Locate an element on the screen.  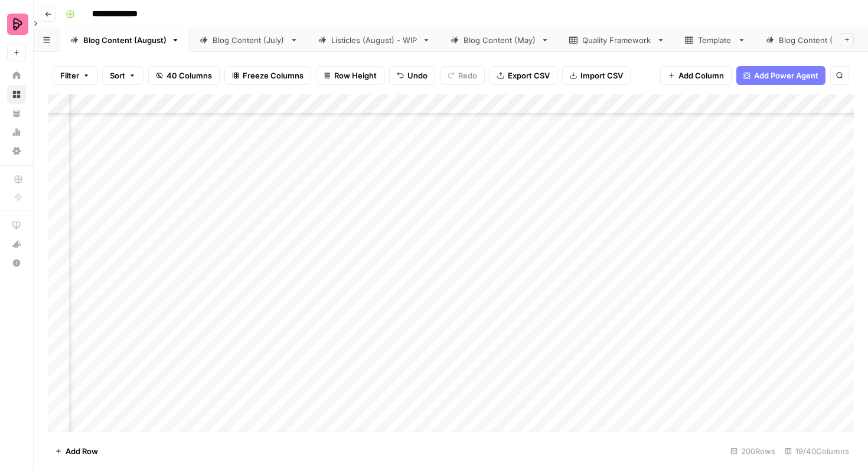
button: Row Height is located at coordinates (350, 76).